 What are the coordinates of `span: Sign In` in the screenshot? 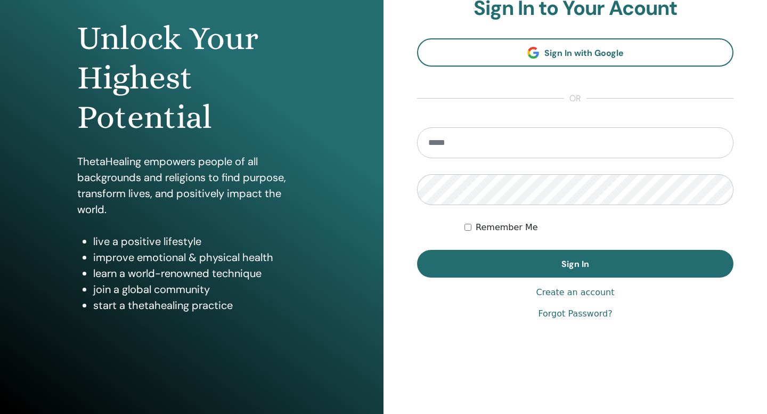 It's located at (575, 264).